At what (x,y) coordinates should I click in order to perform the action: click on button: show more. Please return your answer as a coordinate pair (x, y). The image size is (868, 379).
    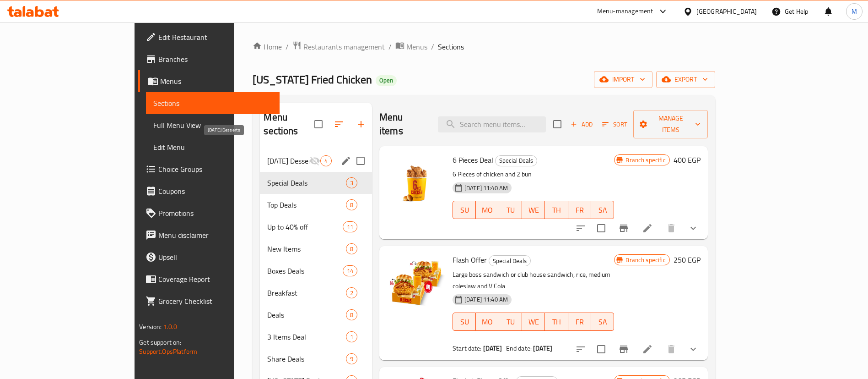
    Looking at the image, I should click on (694, 349).